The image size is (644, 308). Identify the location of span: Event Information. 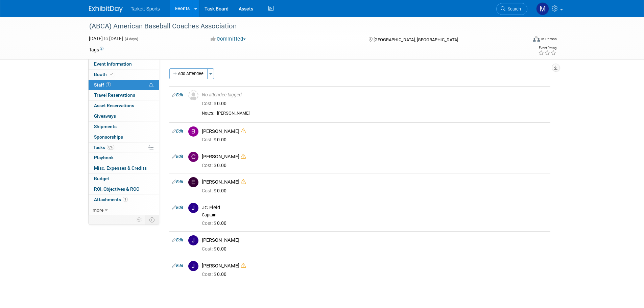
(113, 64).